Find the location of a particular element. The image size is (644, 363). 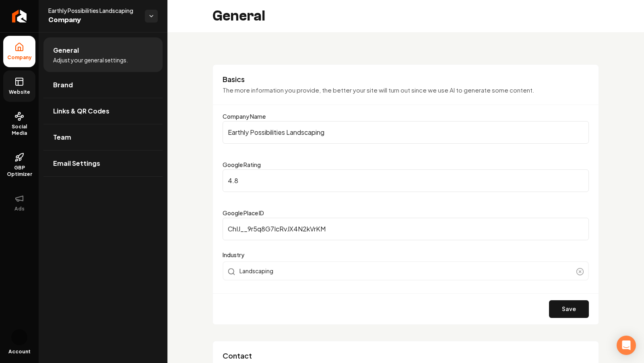

span: General is located at coordinates (66, 50).